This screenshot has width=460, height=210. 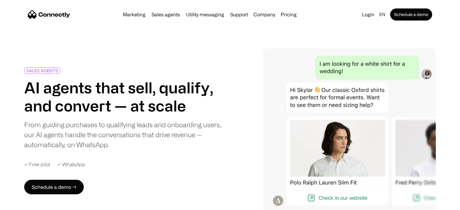 I want to click on a: home, so click(x=49, y=15).